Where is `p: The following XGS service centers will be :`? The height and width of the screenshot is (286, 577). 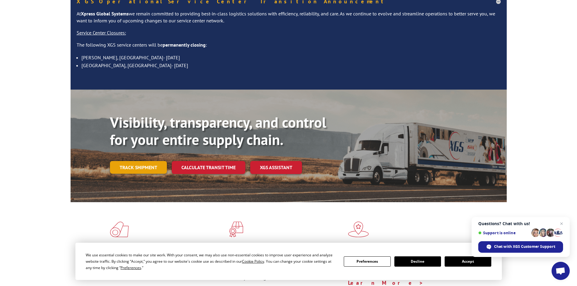
p: The following XGS service centers will be : is located at coordinates (289, 48).